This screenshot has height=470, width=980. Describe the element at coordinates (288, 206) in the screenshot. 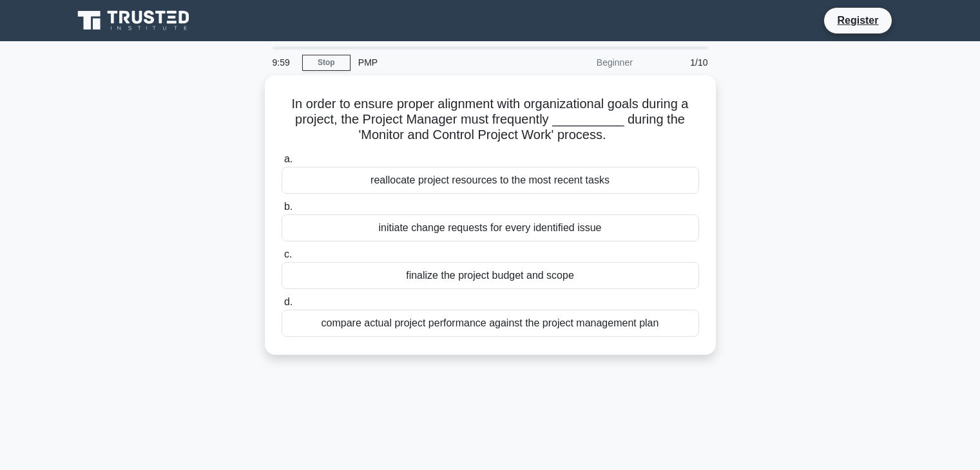

I see `span: b.` at that location.